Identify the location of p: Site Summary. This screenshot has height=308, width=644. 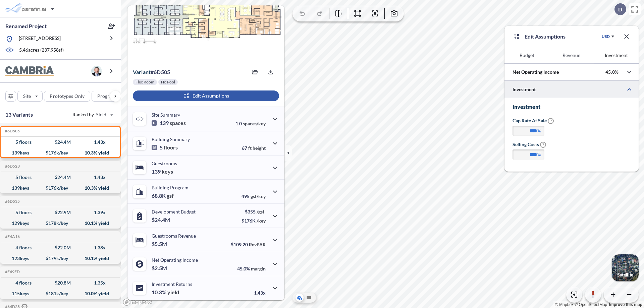
(166, 115).